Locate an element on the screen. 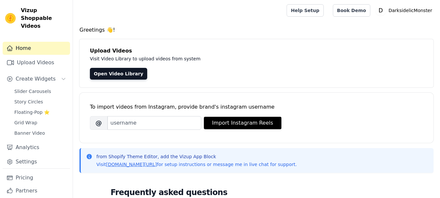 Image resolution: width=440 pixels, height=198 pixels. span: Grid Wrap is located at coordinates (26, 123).